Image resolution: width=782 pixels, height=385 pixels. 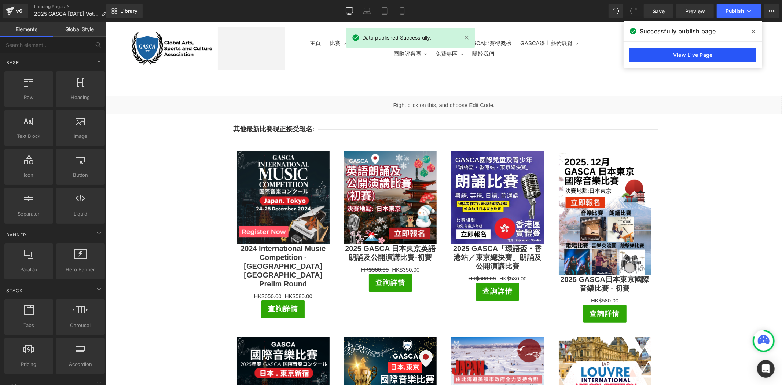 I want to click on a: Tablet, so click(x=385, y=11).